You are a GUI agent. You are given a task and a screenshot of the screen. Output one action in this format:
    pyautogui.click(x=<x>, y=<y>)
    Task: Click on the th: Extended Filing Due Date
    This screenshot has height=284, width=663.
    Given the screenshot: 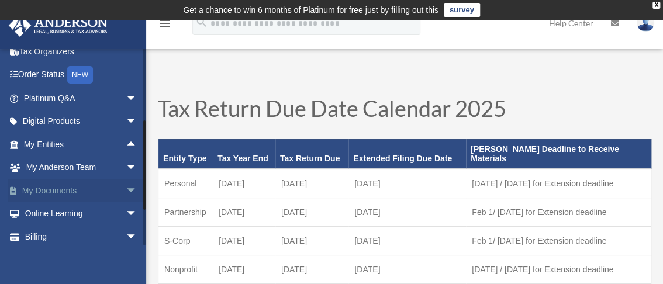 What is the action you would take?
    pyautogui.click(x=407, y=154)
    